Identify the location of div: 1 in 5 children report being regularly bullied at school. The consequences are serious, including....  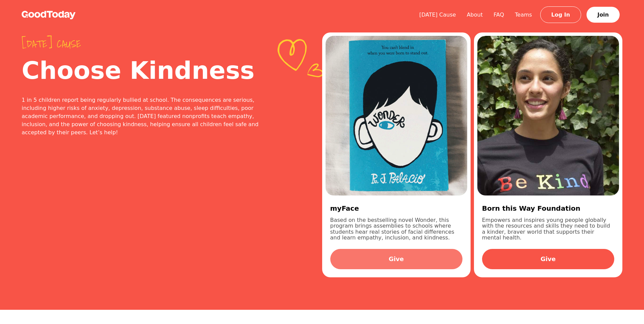
(145, 116).